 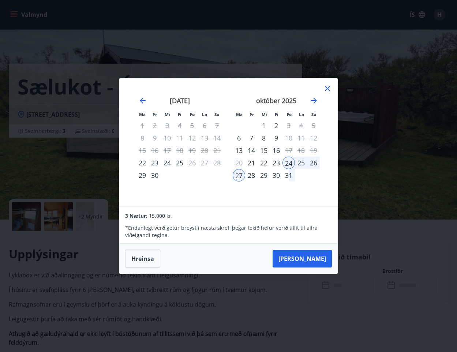 What do you see at coordinates (264, 126) in the screenshot?
I see `td: Choose miðvikudagur, 1. október 2025 as your check-in date. It’s available.` at bounding box center [264, 126].